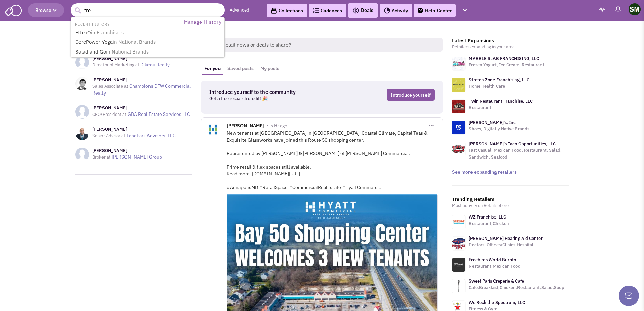  I want to click on span: CEO/President at, so click(109, 114).